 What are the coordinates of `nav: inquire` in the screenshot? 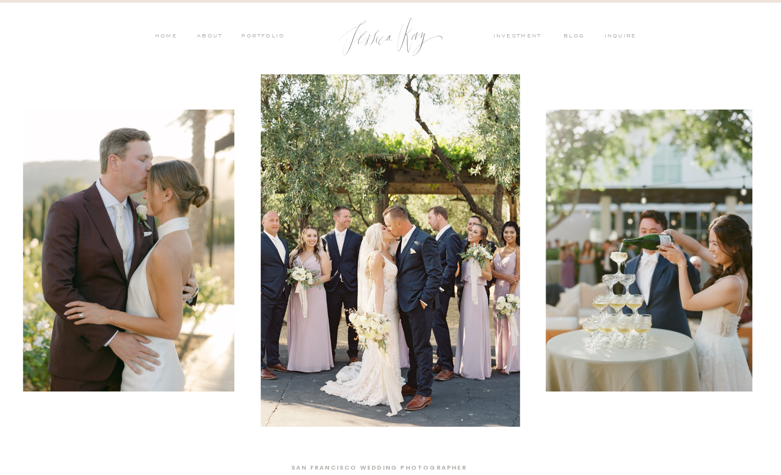 It's located at (623, 37).